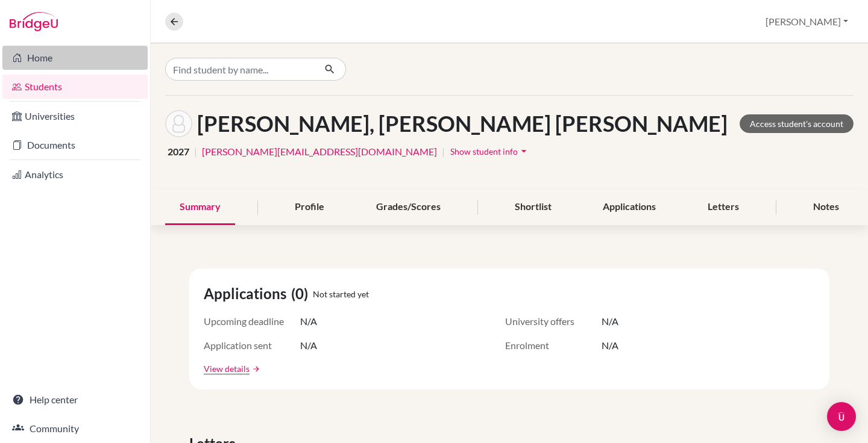 The width and height of the screenshot is (868, 443). I want to click on div: Open Intercom Messenger, so click(841, 416).